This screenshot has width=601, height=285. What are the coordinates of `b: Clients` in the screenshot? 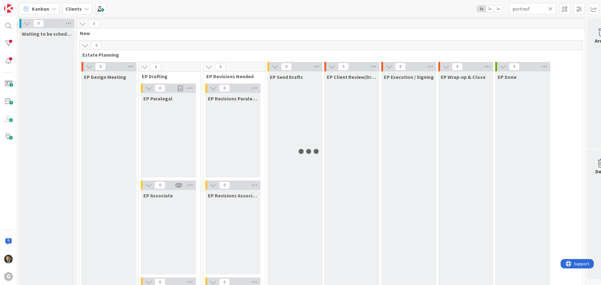 It's located at (74, 9).